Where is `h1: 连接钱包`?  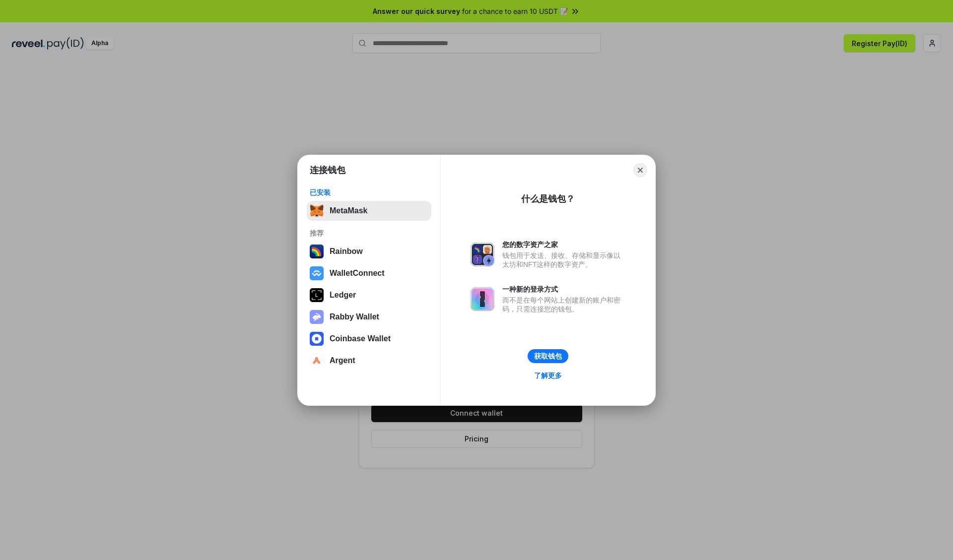 h1: 连接钱包 is located at coordinates (327, 170).